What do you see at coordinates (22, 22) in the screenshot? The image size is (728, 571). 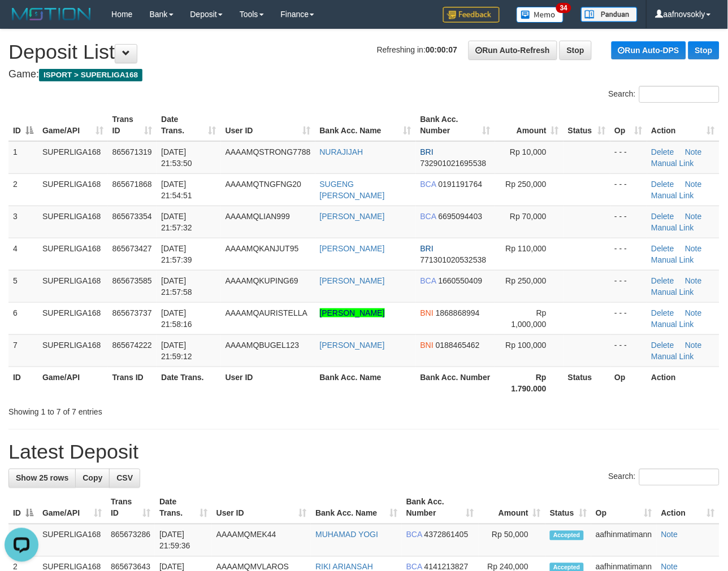 I see `button: Open LiveChat chat widget` at bounding box center [22, 22].